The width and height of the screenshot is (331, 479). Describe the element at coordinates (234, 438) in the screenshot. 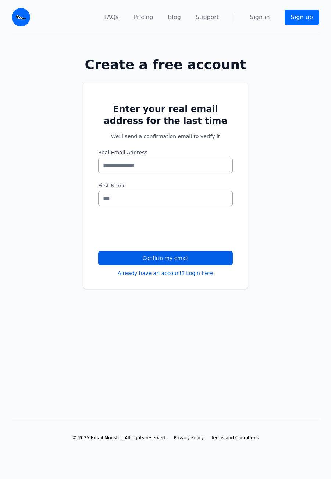

I see `a: Terms and Conditions` at that location.